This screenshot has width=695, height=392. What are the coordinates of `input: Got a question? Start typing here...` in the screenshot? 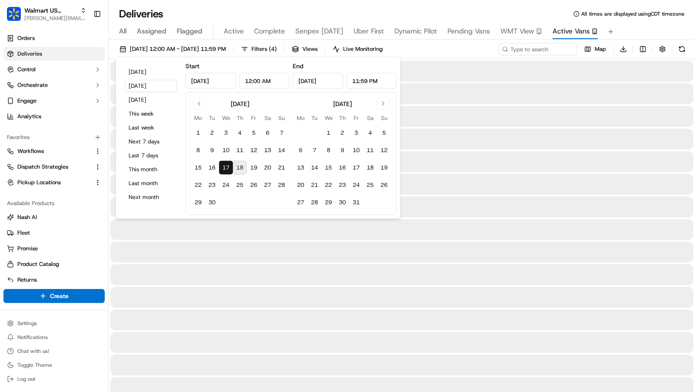 It's located at (89, 60).